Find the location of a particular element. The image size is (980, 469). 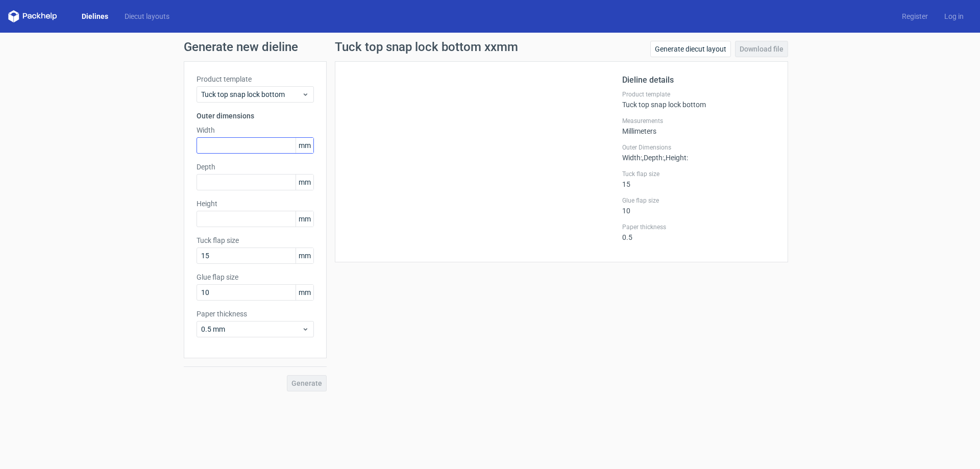

label: Depth is located at coordinates (255, 167).